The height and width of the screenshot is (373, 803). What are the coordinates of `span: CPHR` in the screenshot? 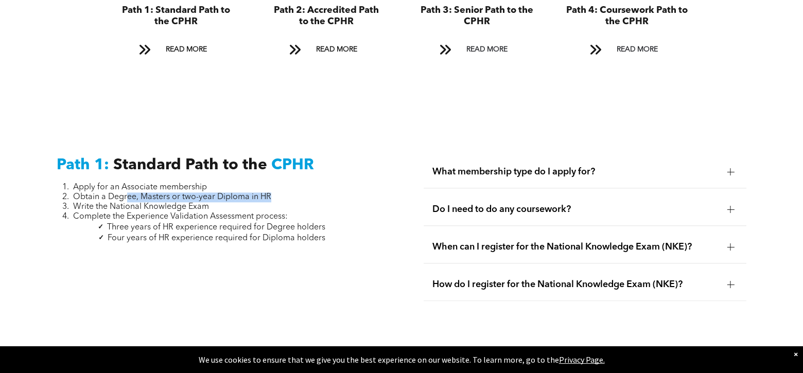 It's located at (292, 165).